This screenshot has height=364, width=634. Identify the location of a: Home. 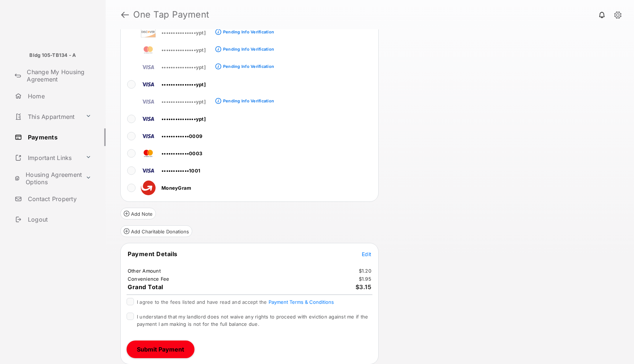
(59, 96).